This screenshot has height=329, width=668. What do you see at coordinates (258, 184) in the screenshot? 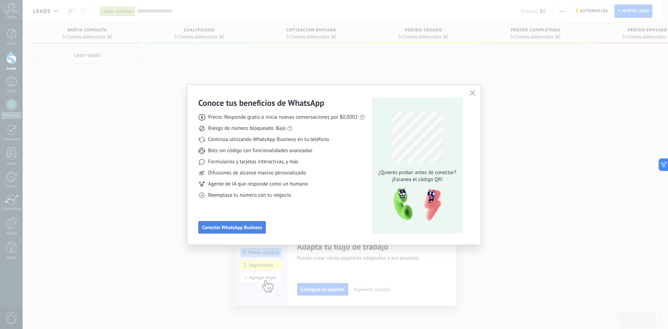
I see `span: Agente de IA que responde como un humano` at bounding box center [258, 184].